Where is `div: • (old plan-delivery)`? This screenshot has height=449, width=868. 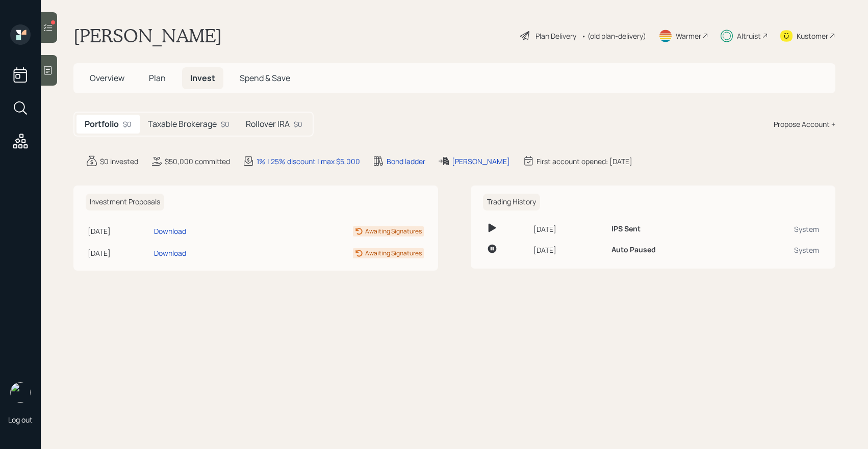 div: • (old plan-delivery) is located at coordinates (614, 36).